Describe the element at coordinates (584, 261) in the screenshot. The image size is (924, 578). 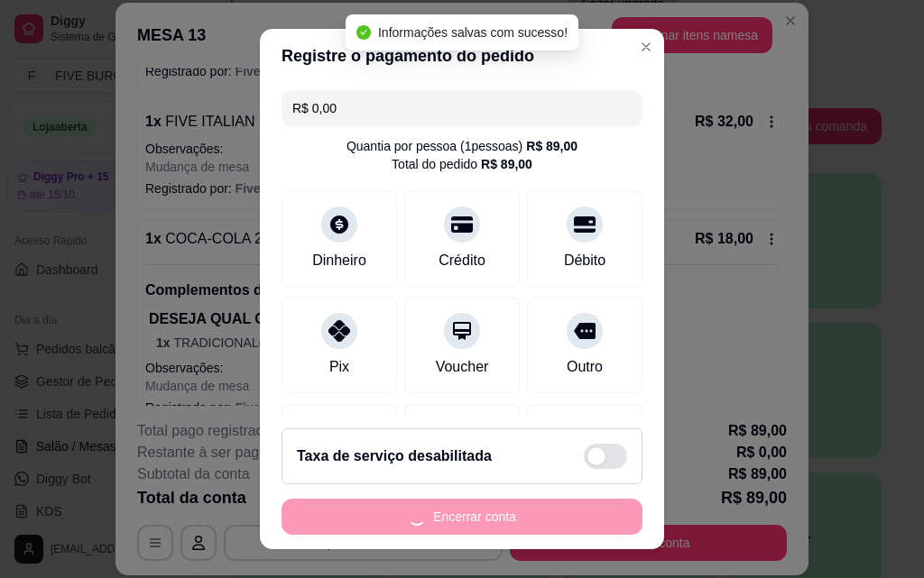
I see `div: Débito` at that location.